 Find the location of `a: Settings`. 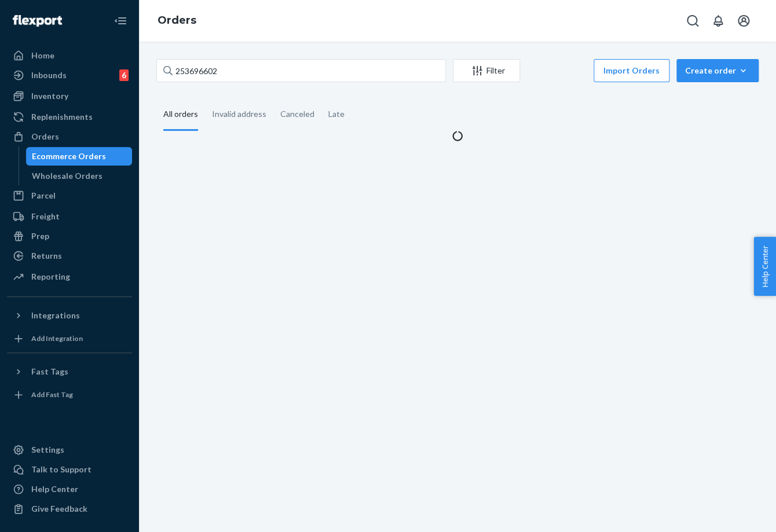

a: Settings is located at coordinates (69, 449).